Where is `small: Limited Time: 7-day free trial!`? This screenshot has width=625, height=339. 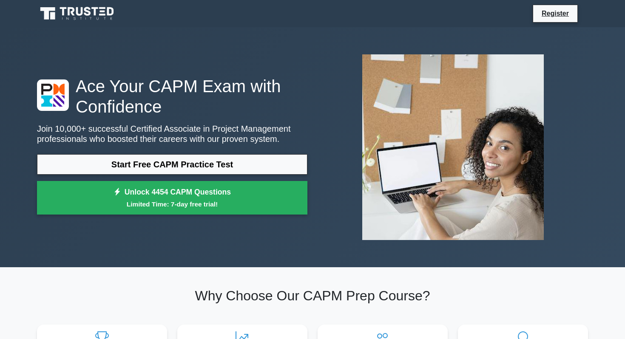
small: Limited Time: 7-day free trial! is located at coordinates (172, 204).